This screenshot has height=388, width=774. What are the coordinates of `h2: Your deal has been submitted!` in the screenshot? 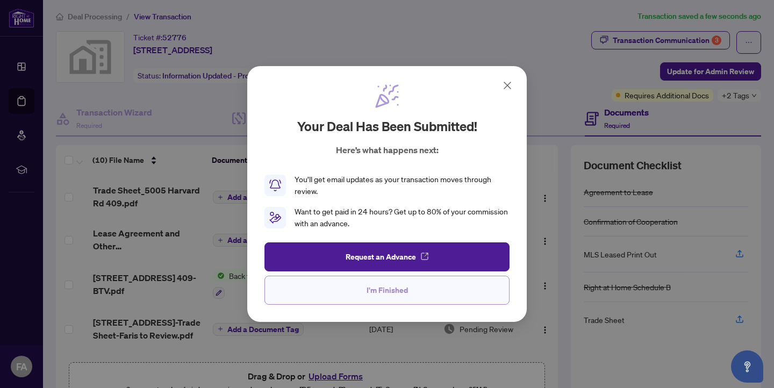 It's located at (387, 126).